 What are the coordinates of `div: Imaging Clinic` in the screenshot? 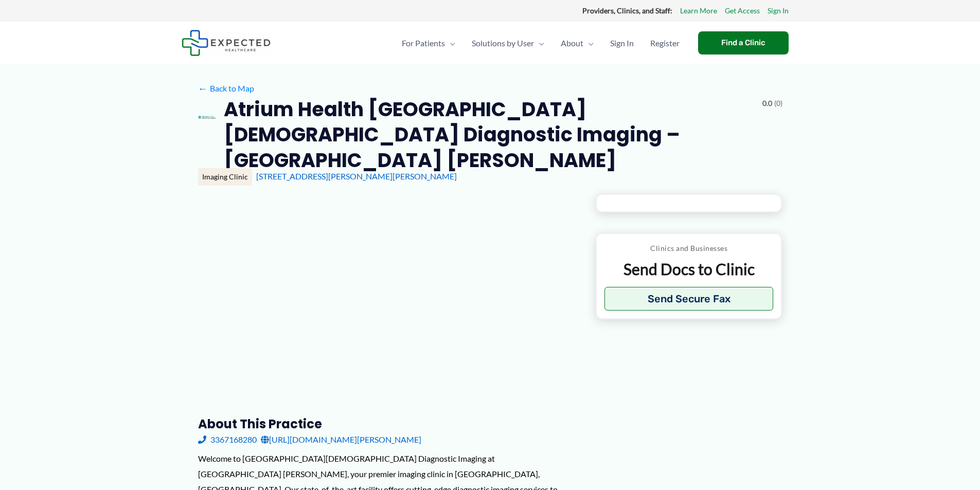 It's located at (224, 177).